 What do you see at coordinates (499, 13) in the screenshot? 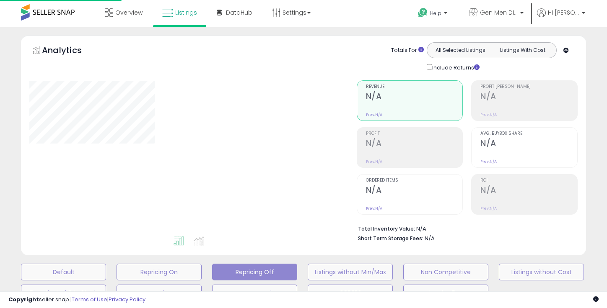
I see `span: Gen Men Distributor` at bounding box center [499, 13].